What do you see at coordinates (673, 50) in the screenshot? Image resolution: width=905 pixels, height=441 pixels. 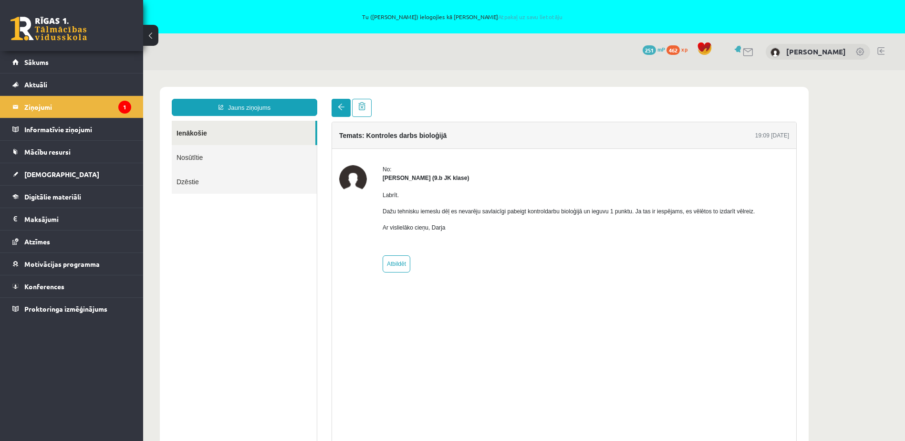 I see `span: 462` at bounding box center [673, 50].